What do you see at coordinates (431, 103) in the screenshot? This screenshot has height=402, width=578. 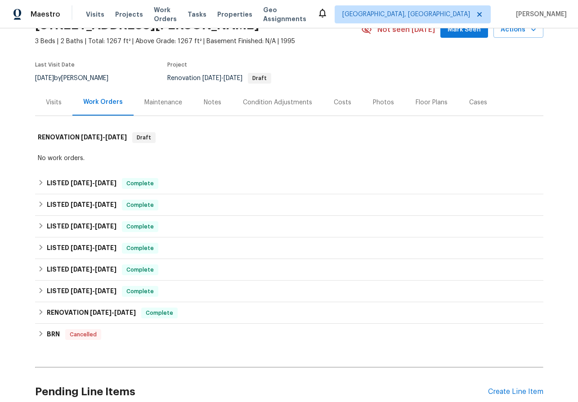 I see `div: Floor Plans` at bounding box center [431, 103].